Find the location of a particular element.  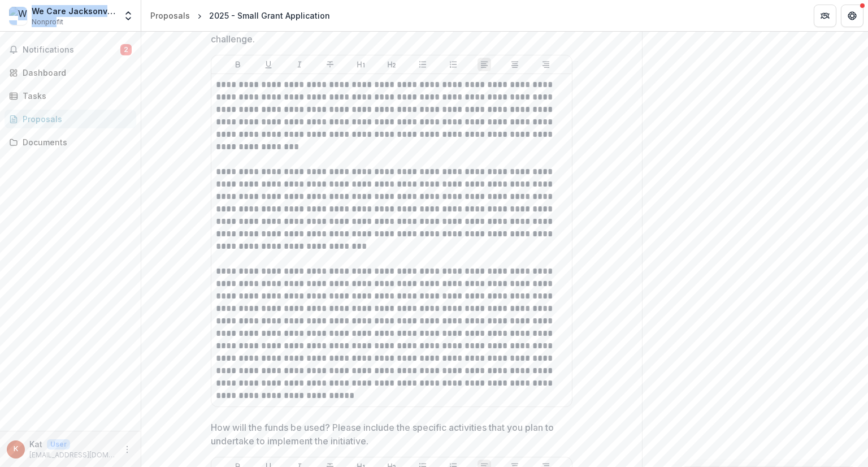

span: Nonprofit is located at coordinates (47, 22).